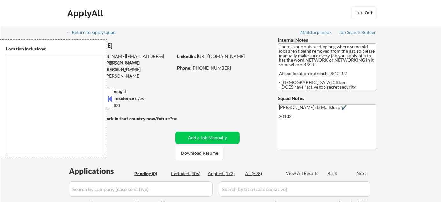 The width and height of the screenshot is (441, 202). I want to click on div: Applications, so click(101, 171).